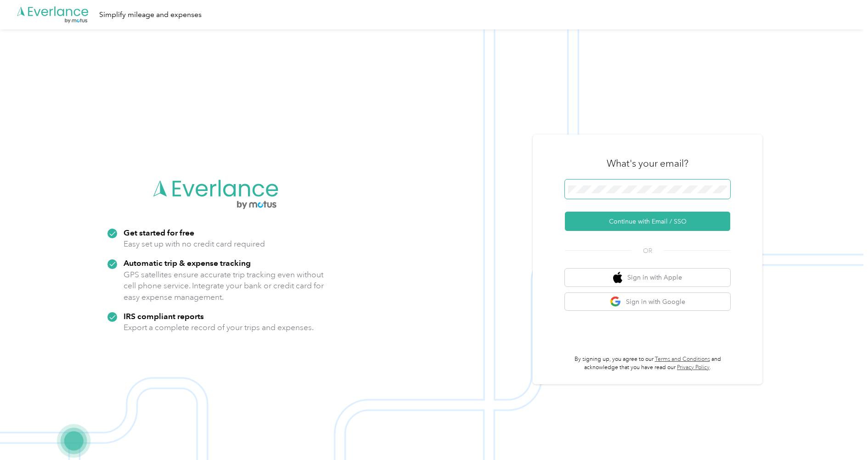  Describe the element at coordinates (647, 221) in the screenshot. I see `button: Continue with Email / SSO` at that location.